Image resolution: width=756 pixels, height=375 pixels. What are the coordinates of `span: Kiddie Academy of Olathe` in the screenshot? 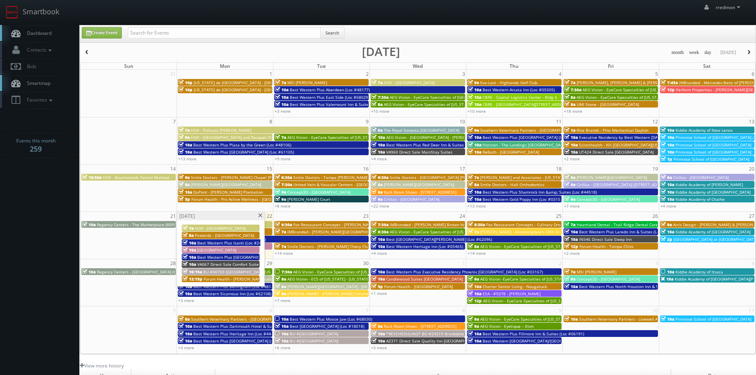 It's located at (700, 199).